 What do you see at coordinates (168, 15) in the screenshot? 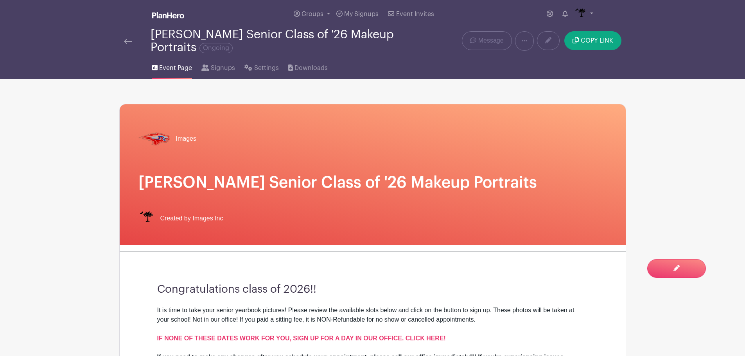
I see `img: logo_white-6c42ec7e38ccf1d336a20a19083b03d10ae64f83f12c07503d8b9e83406b4c7d.svg` at bounding box center [168, 15].